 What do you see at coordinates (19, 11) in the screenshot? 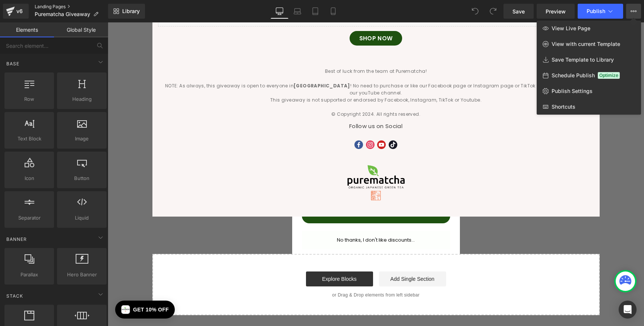
I see `div: v6` at bounding box center [19, 11].